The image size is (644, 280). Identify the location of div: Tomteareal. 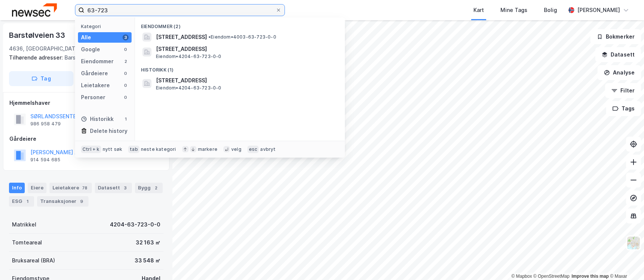
(27, 243).